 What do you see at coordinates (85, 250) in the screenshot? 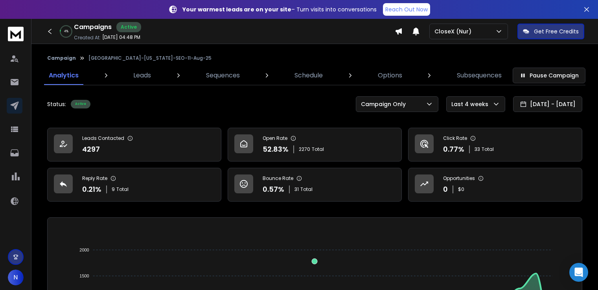
I see `tspan: 2000` at bounding box center [85, 250].